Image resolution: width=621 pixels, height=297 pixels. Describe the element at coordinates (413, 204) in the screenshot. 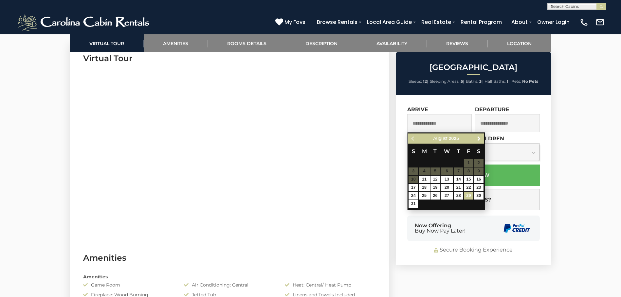

I see `a: 31` at that location.